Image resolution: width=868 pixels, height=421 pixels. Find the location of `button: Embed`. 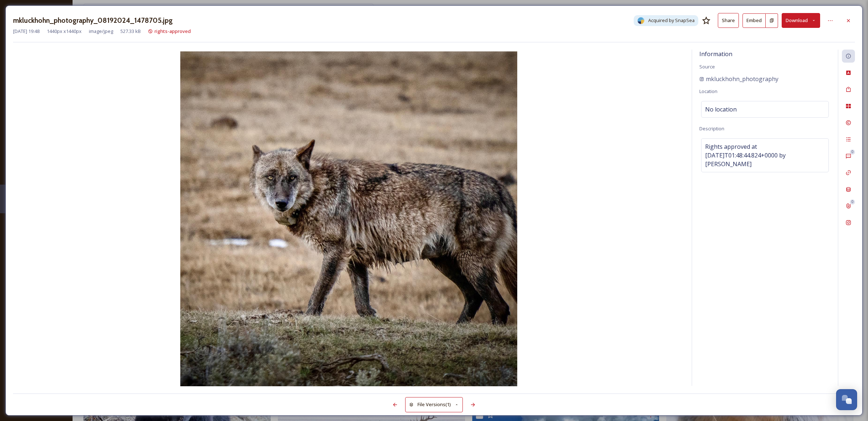

button: Embed is located at coordinates (754, 20).